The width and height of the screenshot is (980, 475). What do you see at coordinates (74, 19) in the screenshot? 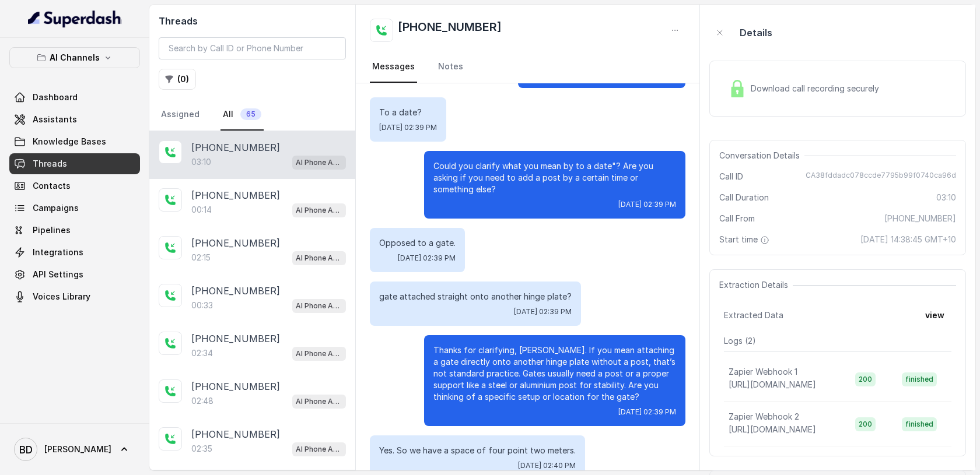
I see `img: light.svg` at bounding box center [74, 19].